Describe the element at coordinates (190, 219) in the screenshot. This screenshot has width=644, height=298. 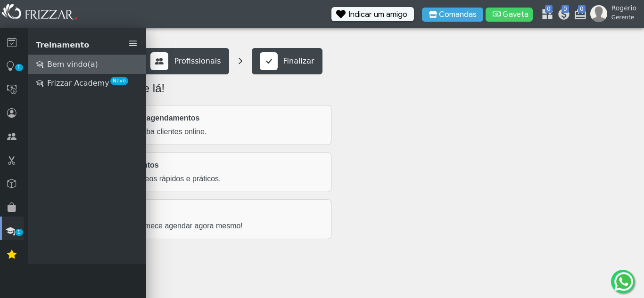
I see `a: 📅 Comece a agendar Conheça sua agenda e comece agendar agora mesmo!` at that location.